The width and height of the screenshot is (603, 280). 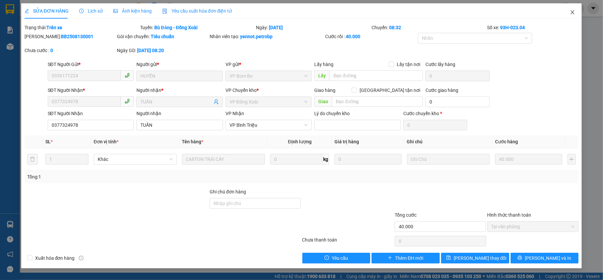 What do you see at coordinates (429, 27) in the screenshot?
I see `div: Chuyến:` at bounding box center [429, 27].